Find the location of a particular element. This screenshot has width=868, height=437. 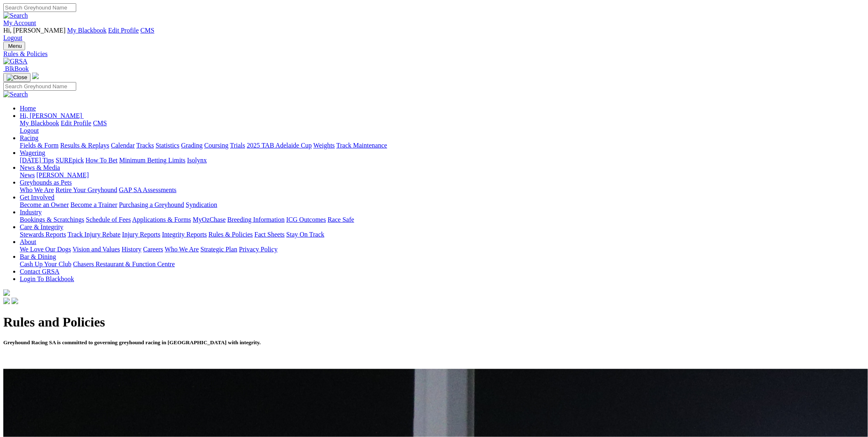

div: News & Media is located at coordinates (442, 175).